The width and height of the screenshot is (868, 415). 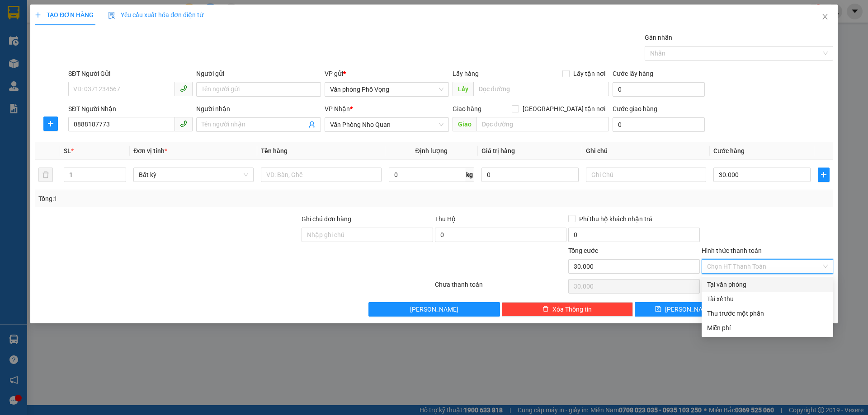 I want to click on span: delete, so click(x=546, y=310).